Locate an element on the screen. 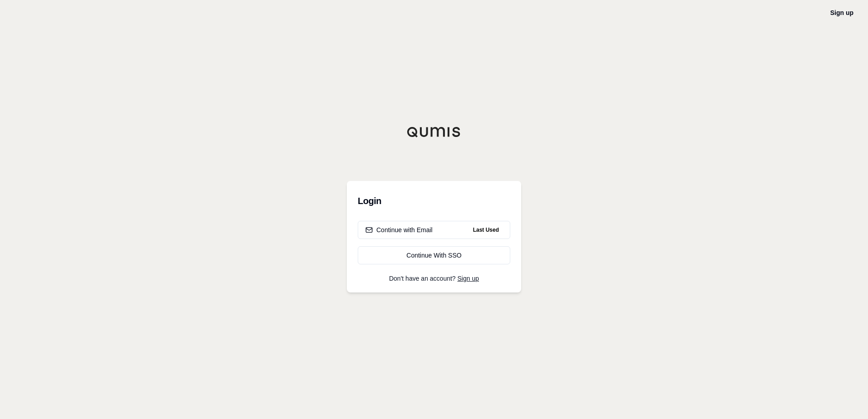 The height and width of the screenshot is (419, 868). div: Continue with Email is located at coordinates (399, 230).